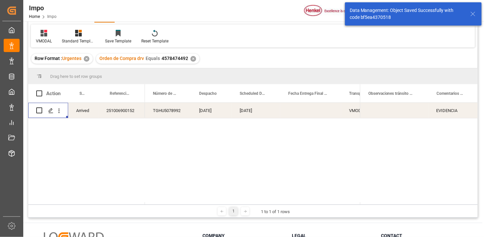  What do you see at coordinates (72, 58) in the screenshot?
I see `span: Urgentes` at bounding box center [72, 58].